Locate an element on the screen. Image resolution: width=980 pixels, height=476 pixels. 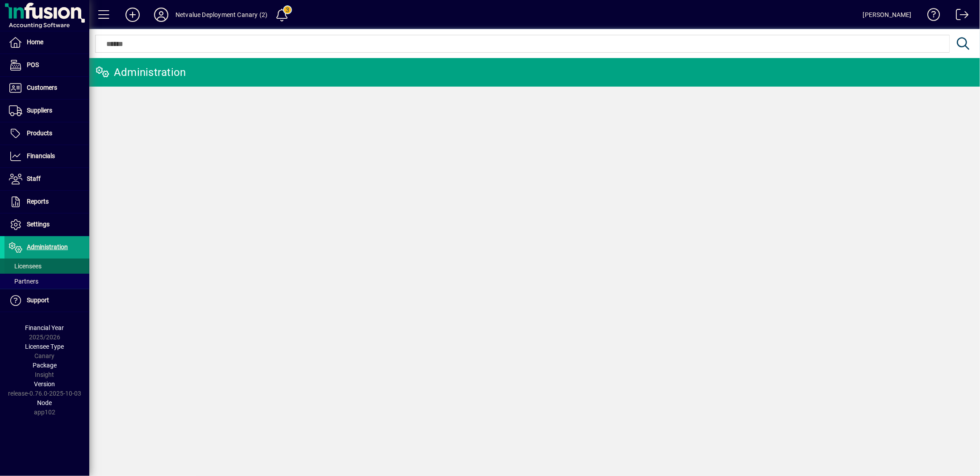
a: Reports is located at coordinates (47, 202).